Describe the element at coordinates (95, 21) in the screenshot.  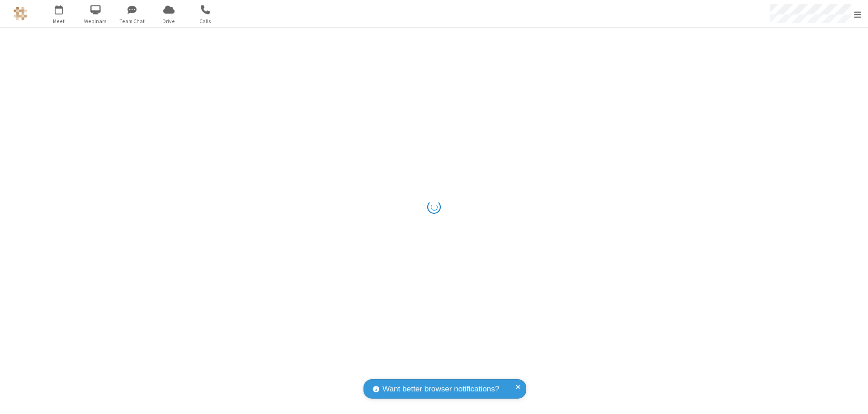
I see `span: Webinars` at that location.